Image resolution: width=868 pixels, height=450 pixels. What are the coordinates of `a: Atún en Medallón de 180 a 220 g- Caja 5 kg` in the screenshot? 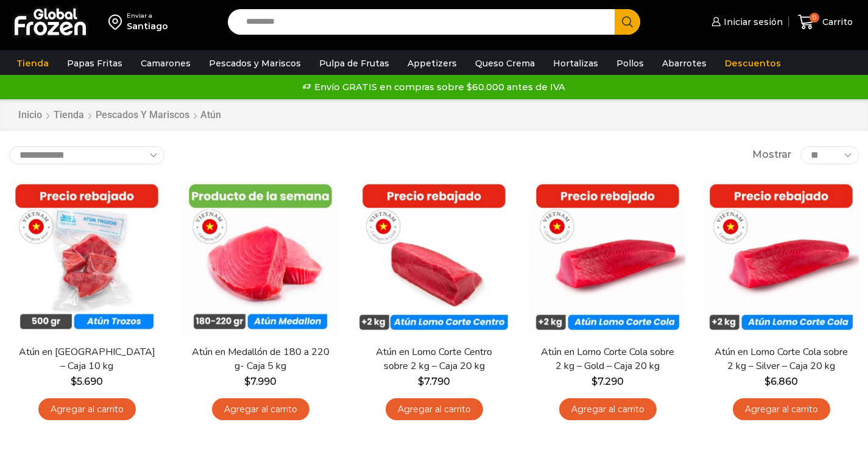 It's located at (261, 359).